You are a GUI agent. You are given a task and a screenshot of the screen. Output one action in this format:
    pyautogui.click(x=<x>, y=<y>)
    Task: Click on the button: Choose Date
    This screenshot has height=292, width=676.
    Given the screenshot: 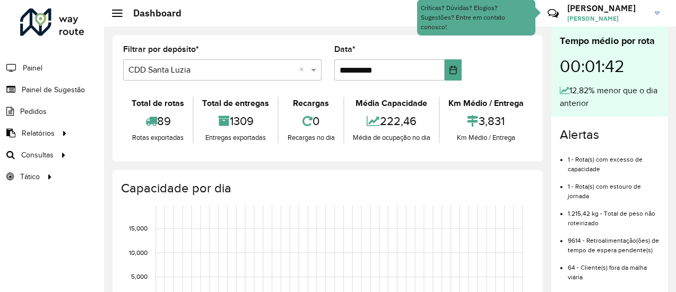 What is the action you would take?
    pyautogui.click(x=453, y=70)
    